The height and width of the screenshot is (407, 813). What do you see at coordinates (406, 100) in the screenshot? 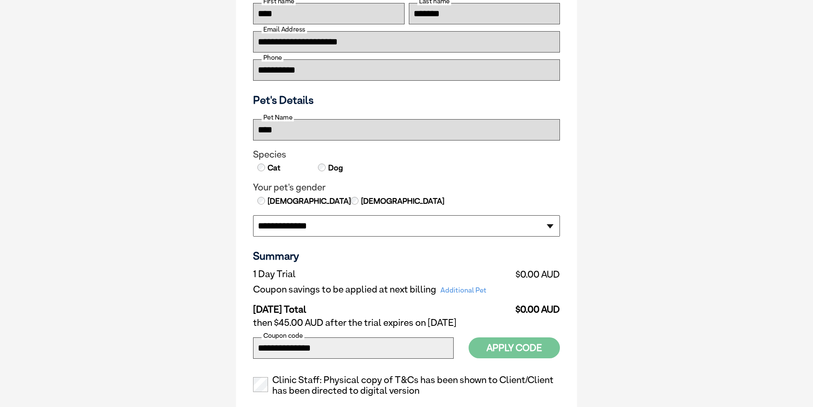
I see `h3: Pet's Details` at bounding box center [406, 100].